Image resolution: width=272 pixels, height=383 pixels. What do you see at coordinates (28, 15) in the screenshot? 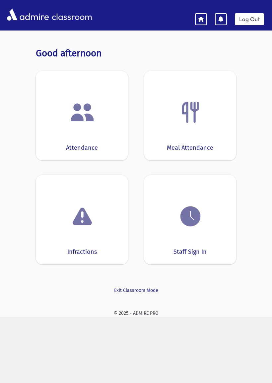
I see `img: AdmirePro` at bounding box center [28, 15].